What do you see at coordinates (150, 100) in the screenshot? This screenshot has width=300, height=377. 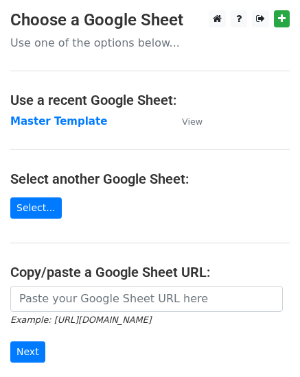 I see `h4: Use a recent Google Sheet:` at bounding box center [150, 100].